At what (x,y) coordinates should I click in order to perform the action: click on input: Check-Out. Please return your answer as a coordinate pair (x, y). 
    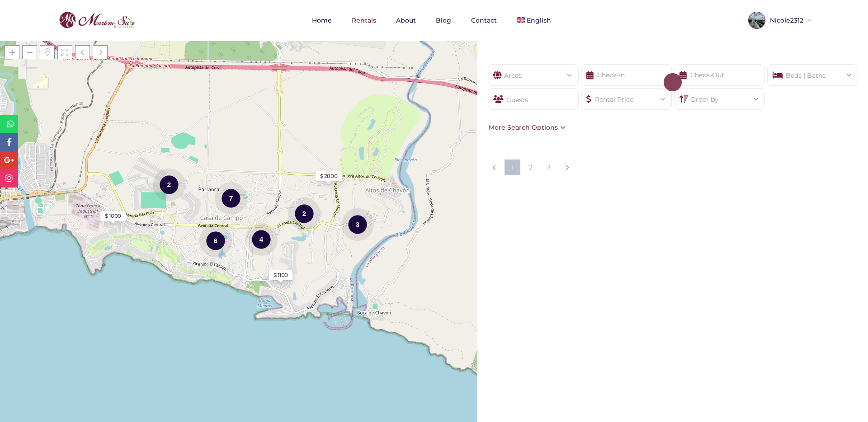
    Looking at the image, I should click on (719, 75).